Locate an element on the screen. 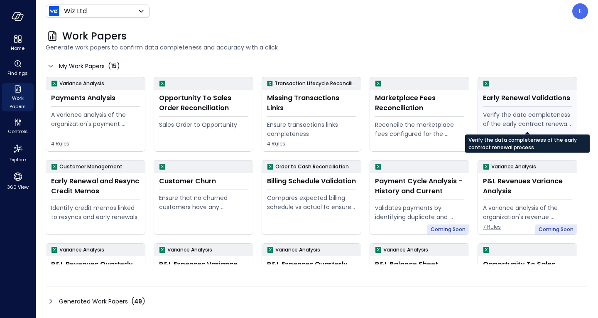  div: validates payments by identifying duplicate and erroneous entries. is located at coordinates (420, 212).